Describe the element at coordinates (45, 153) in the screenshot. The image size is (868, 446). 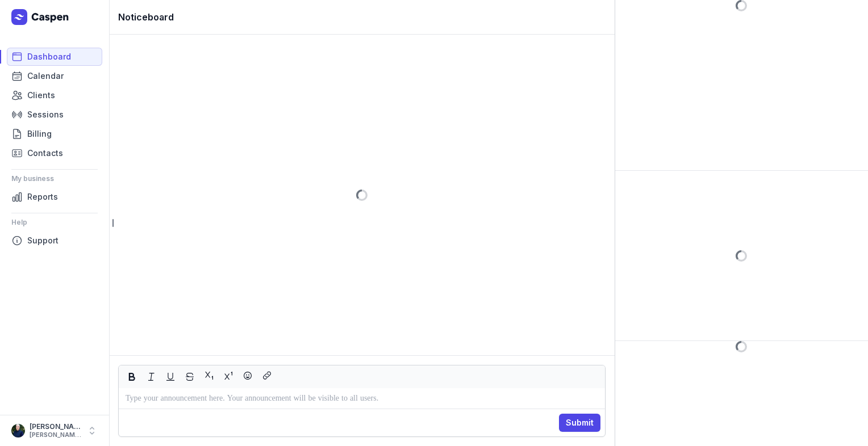
I see `span: Contacts` at that location.